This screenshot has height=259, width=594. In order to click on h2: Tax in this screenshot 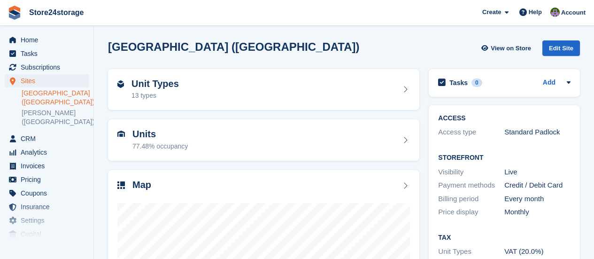, I will do `click(504, 238)`.